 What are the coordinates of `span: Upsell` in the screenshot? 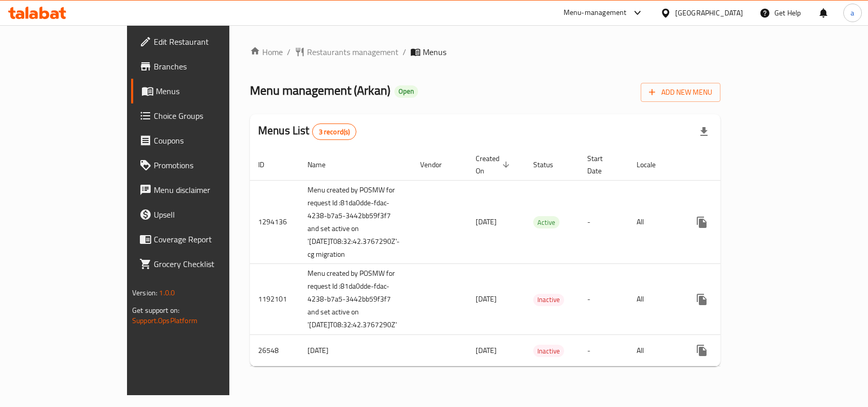 It's located at (209, 215).